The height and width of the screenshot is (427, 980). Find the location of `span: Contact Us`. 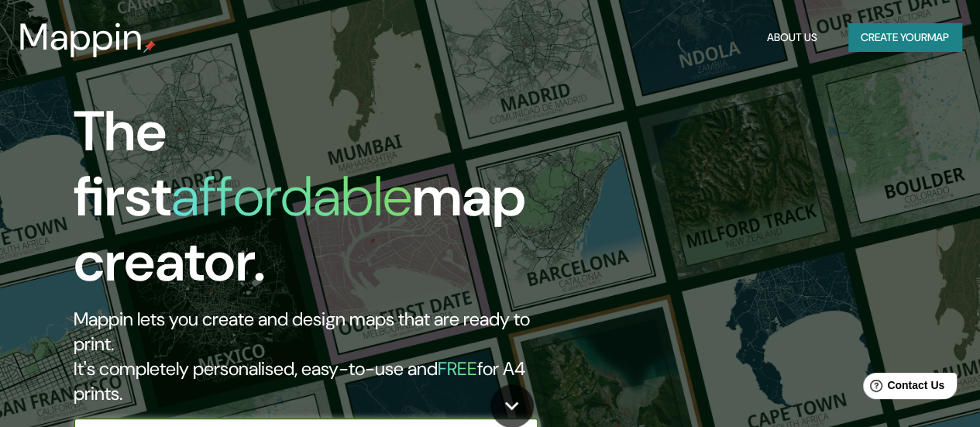

span: Contact Us is located at coordinates (73, 18).